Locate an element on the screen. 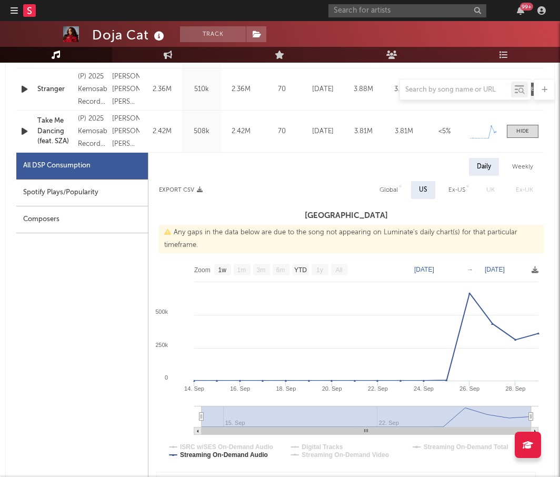  text: 0 is located at coordinates (166, 378).